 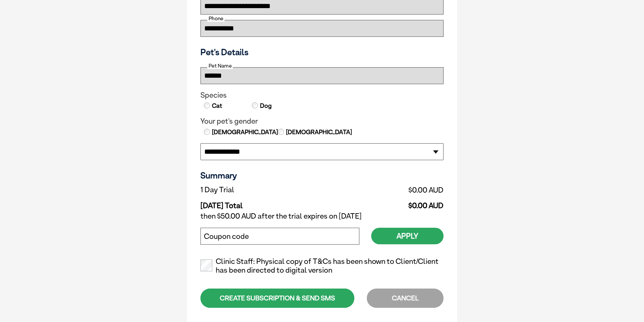 What do you see at coordinates (322, 121) in the screenshot?
I see `legend: Your pet's gender` at bounding box center [322, 121].